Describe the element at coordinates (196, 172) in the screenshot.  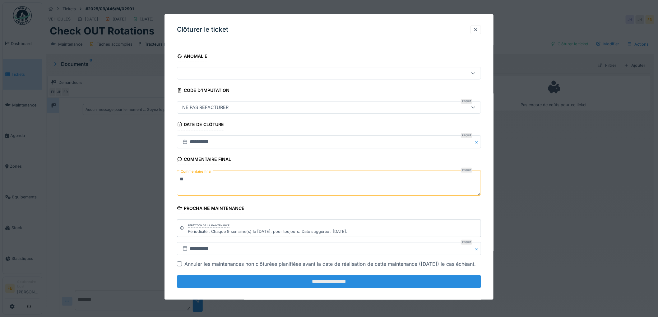
I see `label: Commentaire final` at that location.